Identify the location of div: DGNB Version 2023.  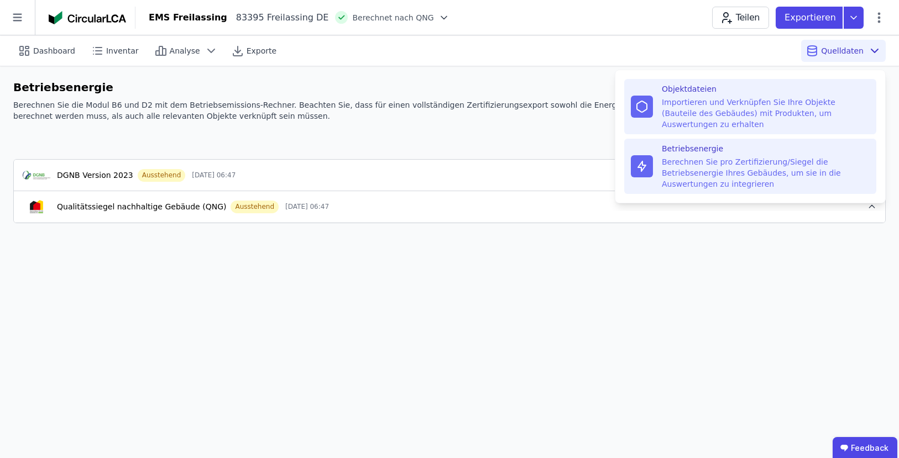
(95, 175).